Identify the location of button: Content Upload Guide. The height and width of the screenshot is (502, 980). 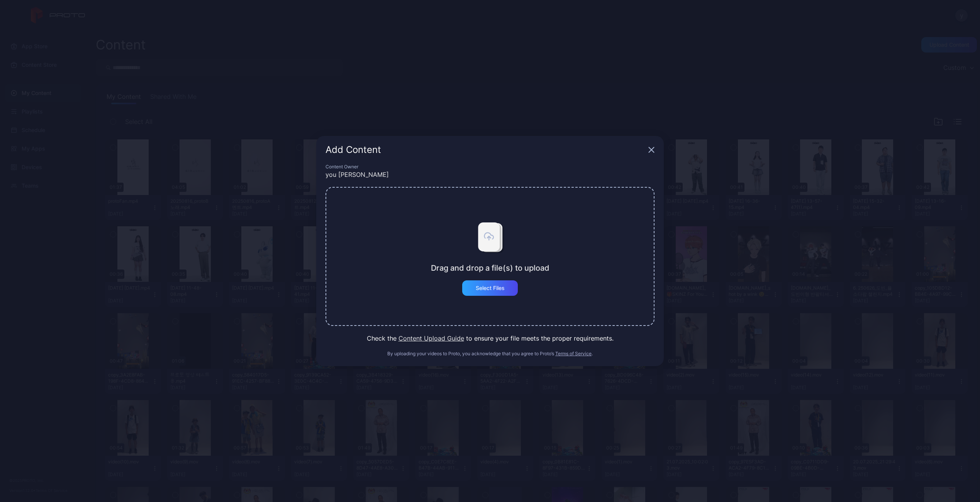
(431, 338).